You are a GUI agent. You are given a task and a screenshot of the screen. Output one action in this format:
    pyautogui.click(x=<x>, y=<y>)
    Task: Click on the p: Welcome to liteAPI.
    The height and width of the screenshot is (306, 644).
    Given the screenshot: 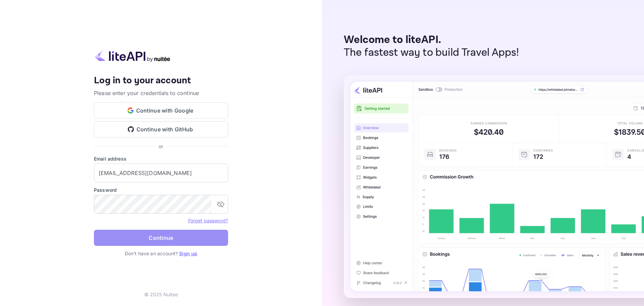 What is the action you would take?
    pyautogui.click(x=431, y=40)
    